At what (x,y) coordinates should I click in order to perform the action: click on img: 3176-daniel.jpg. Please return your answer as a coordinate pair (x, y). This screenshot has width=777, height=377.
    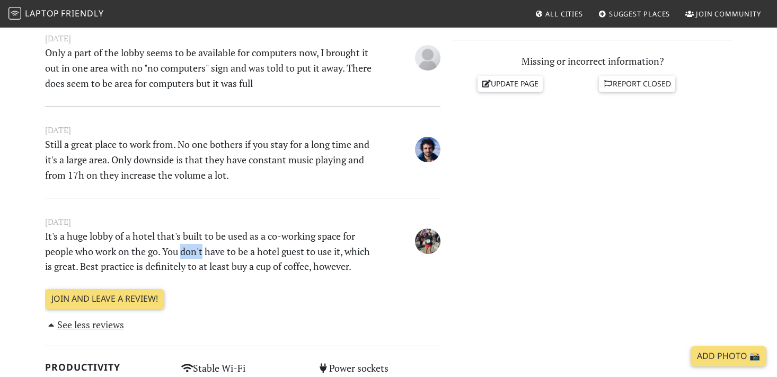
    Looking at the image, I should click on (427, 149).